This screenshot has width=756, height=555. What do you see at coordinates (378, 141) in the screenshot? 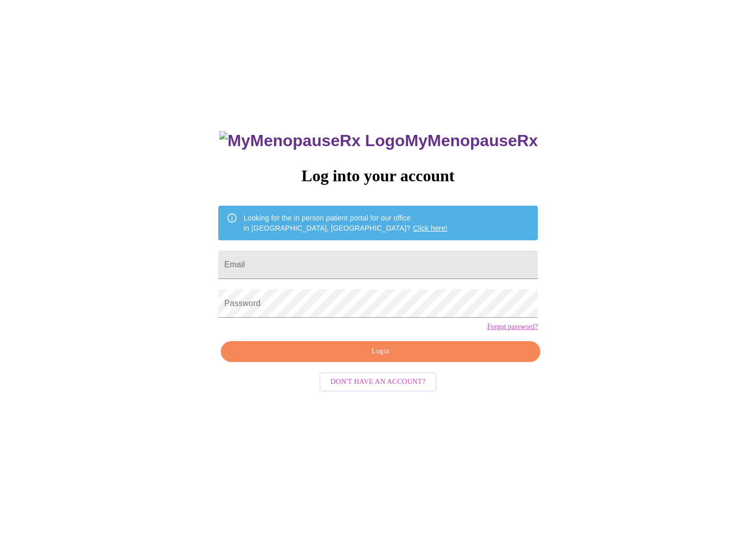
I see `h3: MyMenopauseRx` at bounding box center [378, 141].